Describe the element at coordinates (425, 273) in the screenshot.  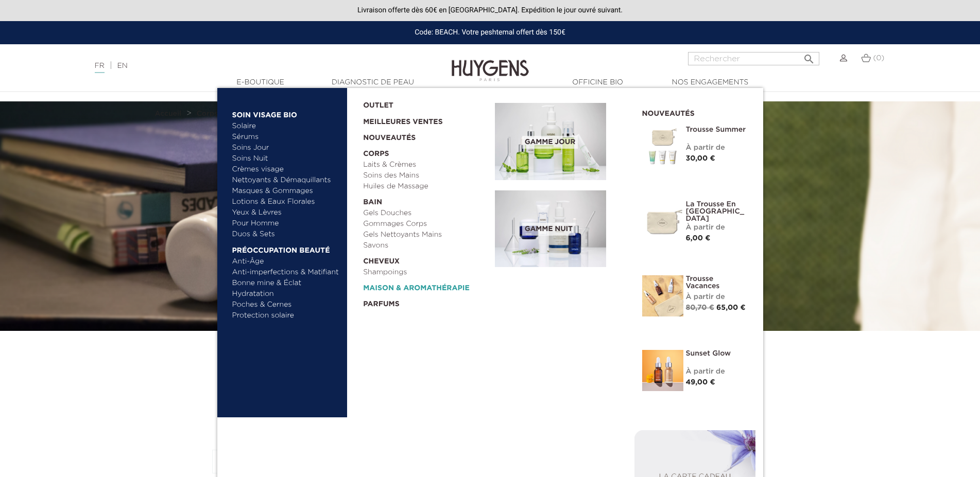
I see `a: Shampoings` at that location.